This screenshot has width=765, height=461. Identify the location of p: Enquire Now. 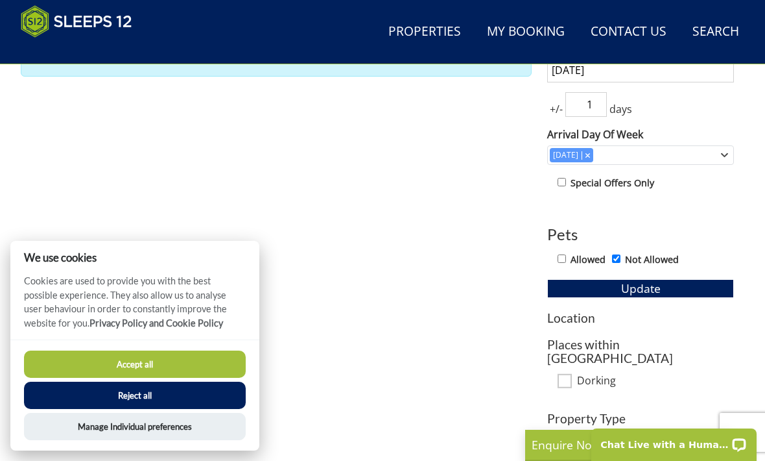
(629, 444).